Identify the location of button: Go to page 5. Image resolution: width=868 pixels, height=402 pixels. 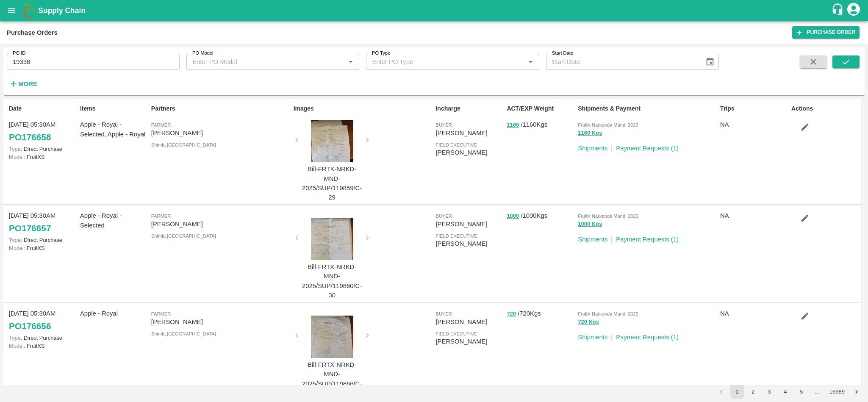
(802, 391).